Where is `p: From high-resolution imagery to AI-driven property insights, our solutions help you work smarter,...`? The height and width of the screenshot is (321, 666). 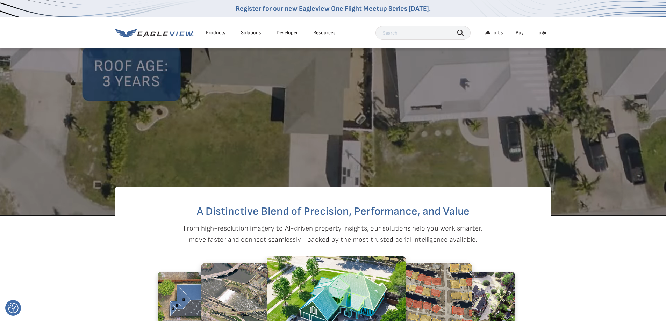
p: From high-resolution imagery to AI-driven property insights, our solutions help you work smarter,... is located at coordinates (333, 234).